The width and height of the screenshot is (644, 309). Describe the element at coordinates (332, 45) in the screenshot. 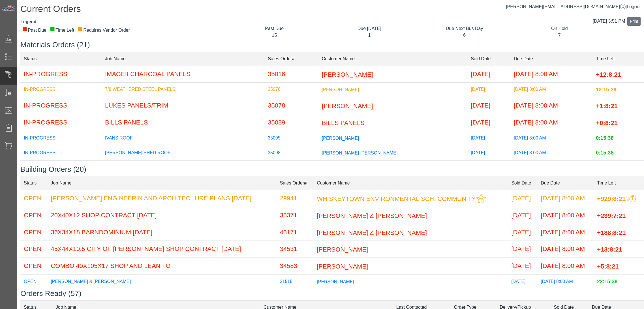

I see `h3: Materials Orders (21)` at that location.